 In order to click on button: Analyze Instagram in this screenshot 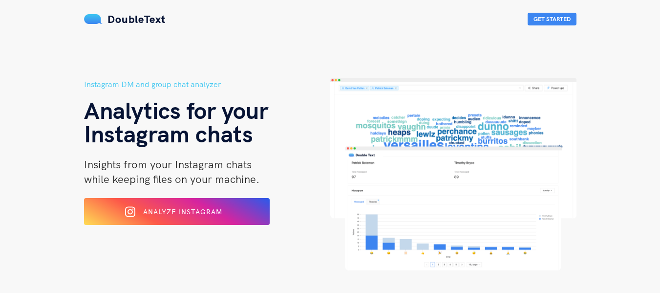, I will do `click(177, 211)`.